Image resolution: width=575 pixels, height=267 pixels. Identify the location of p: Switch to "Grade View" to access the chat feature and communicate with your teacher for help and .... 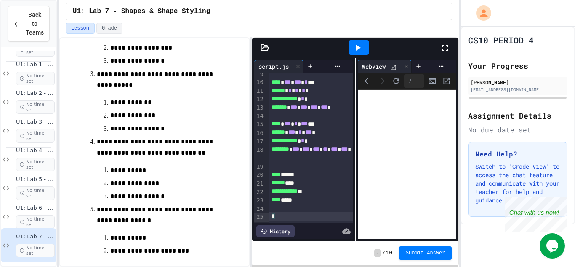
(518, 183).